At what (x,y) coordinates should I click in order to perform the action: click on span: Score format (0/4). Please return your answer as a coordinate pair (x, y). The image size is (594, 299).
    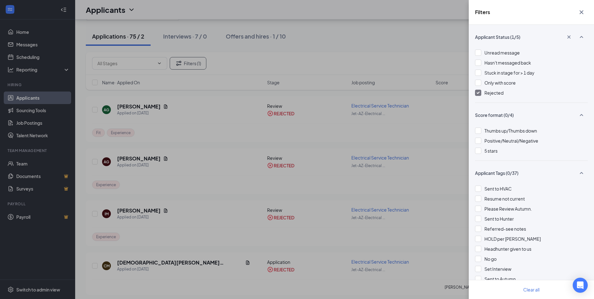
    Looking at the image, I should click on (494, 115).